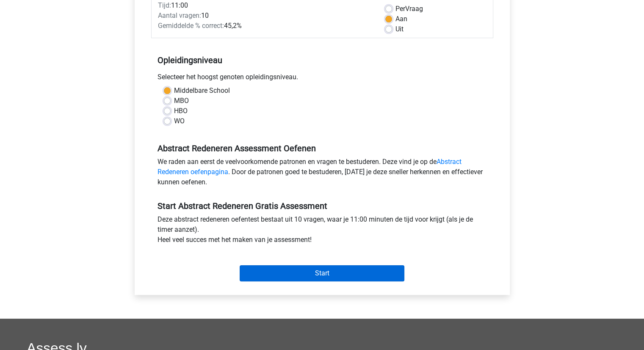 Image resolution: width=644 pixels, height=350 pixels. I want to click on div: 10, so click(265, 16).